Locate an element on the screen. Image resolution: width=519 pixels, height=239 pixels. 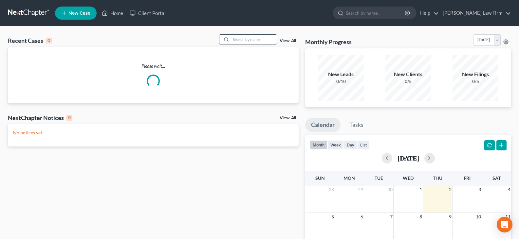
span: Tue is located at coordinates (379, 178).